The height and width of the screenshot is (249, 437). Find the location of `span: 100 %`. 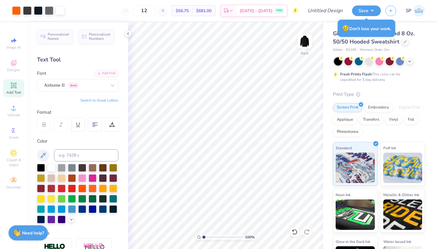

span: 100 % is located at coordinates (250, 237).